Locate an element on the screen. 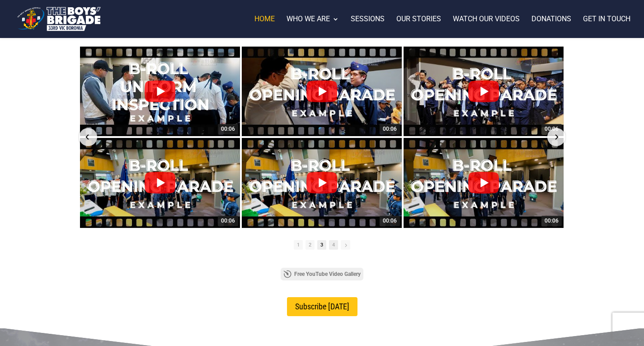 This screenshot has height=346, width=644. a: Home is located at coordinates (265, 27).